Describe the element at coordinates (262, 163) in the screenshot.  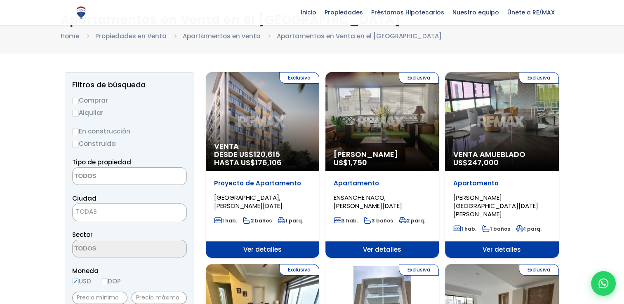
I see `span: HASTA US$` at that location.